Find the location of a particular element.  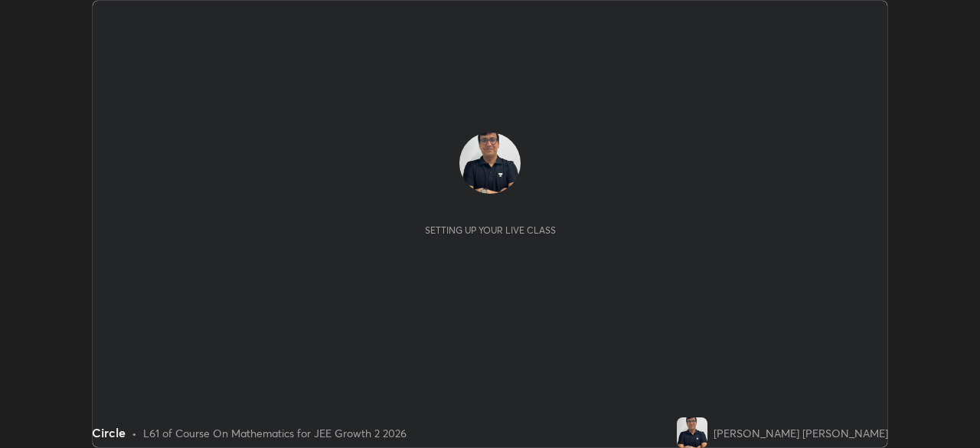

div: Setting up your live class is located at coordinates (490, 229).